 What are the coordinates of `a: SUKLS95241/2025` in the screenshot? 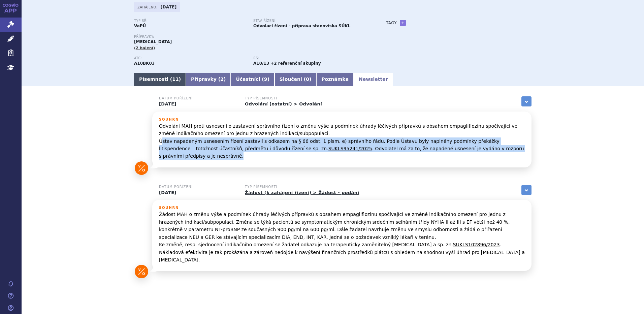 It's located at (350, 148).